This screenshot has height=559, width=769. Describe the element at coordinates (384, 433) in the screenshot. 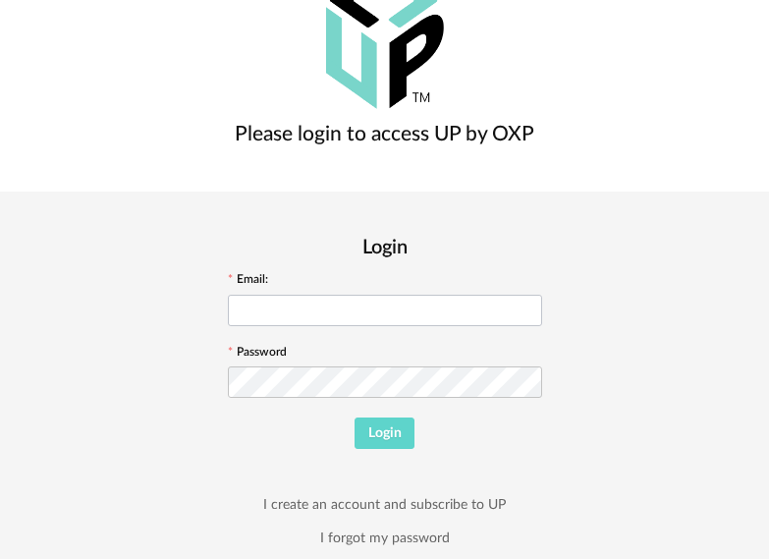

I see `button: Login` at that location.